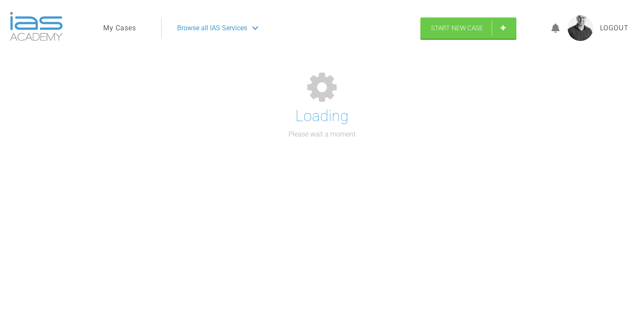 This screenshot has width=644, height=328. I want to click on span: Logout, so click(614, 28).